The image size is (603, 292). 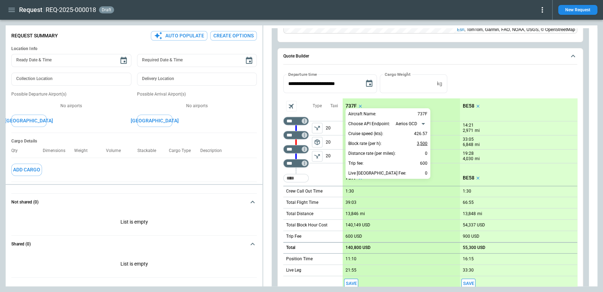 I want to click on p: 426.57, so click(x=421, y=134).